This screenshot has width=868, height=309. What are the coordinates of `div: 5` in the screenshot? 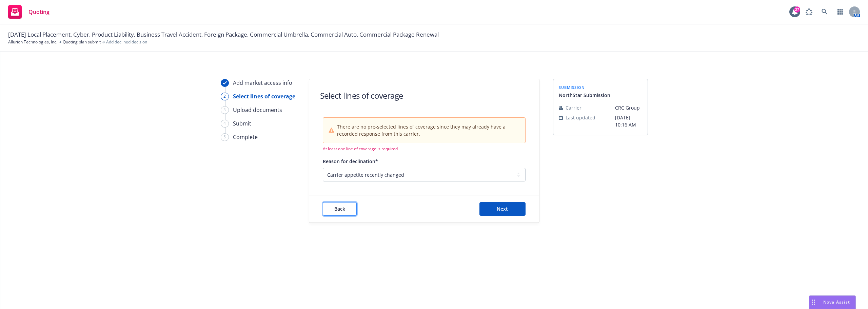 It's located at (225, 137).